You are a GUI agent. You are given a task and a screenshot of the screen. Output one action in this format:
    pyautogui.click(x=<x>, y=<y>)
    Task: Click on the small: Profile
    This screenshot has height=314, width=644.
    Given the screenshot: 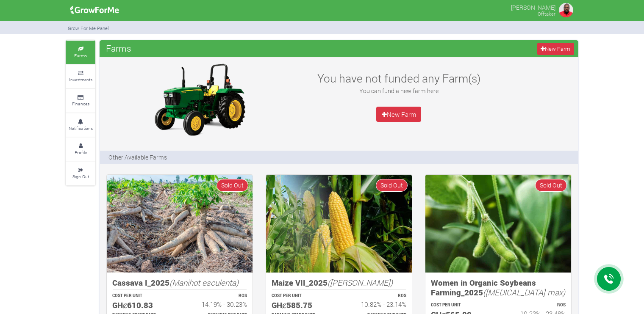 What is the action you would take?
    pyautogui.click(x=81, y=153)
    